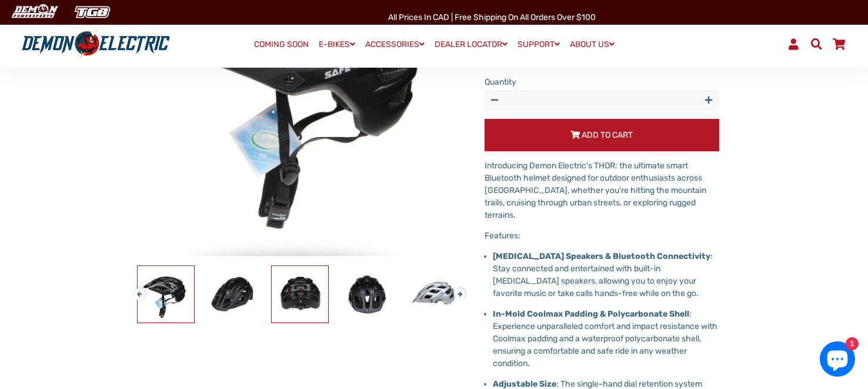 Image resolution: width=868 pixels, height=389 pixels. Describe the element at coordinates (601, 135) in the screenshot. I see `button: Add to Cart` at that location.